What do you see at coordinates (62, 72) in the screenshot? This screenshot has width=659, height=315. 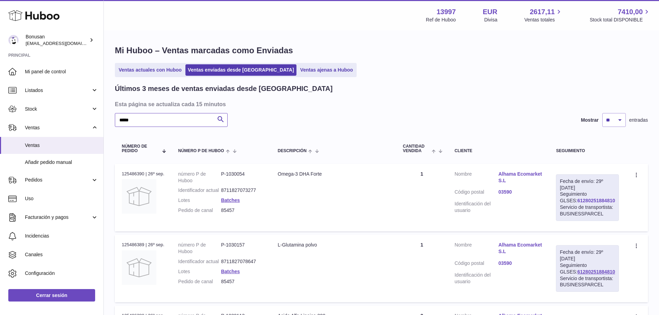 I see `span: Mi panel de control` at bounding box center [62, 72].